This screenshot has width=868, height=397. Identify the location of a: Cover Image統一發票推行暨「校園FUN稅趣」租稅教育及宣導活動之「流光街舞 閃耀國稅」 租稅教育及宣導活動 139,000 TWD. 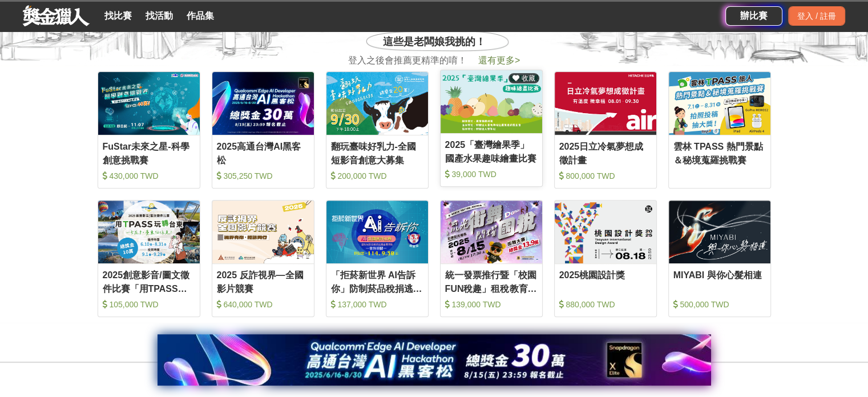
(491, 258).